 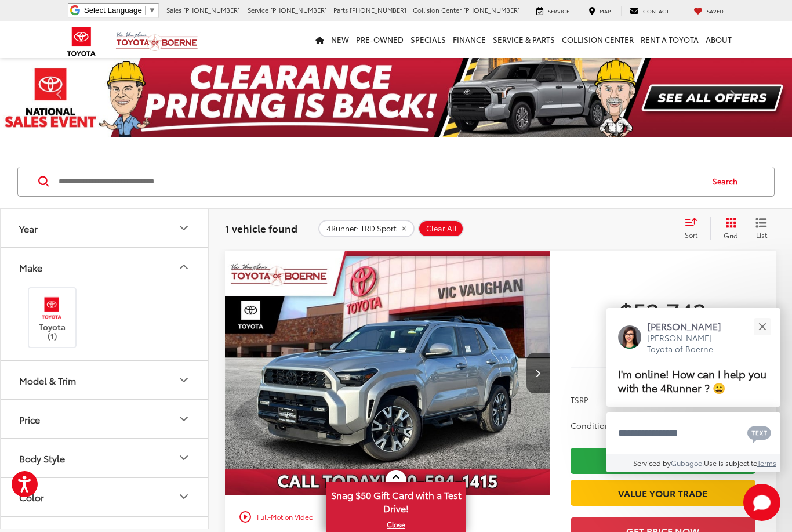 What do you see at coordinates (663, 493) in the screenshot?
I see `a: Value Your Trade` at bounding box center [663, 493].